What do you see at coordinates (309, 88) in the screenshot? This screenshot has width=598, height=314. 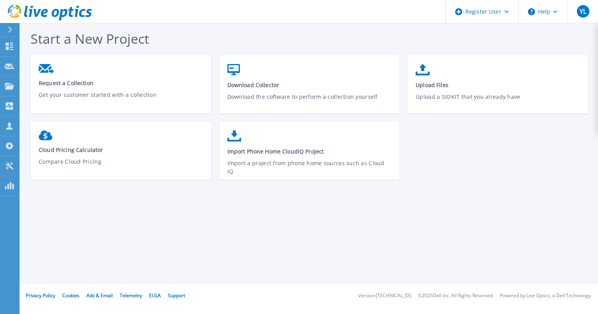 I see `a: Download CollectorDownload the software to perform a collection yourself` at bounding box center [309, 88].